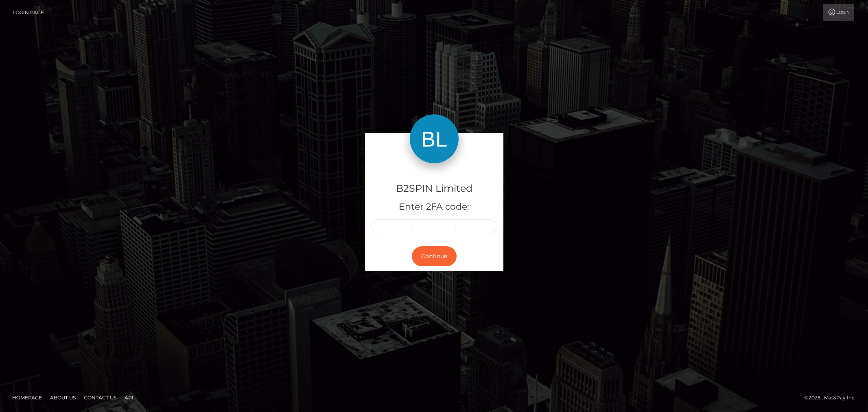 This screenshot has width=868, height=412. What do you see at coordinates (28, 13) in the screenshot?
I see `a: Login Page` at bounding box center [28, 13].